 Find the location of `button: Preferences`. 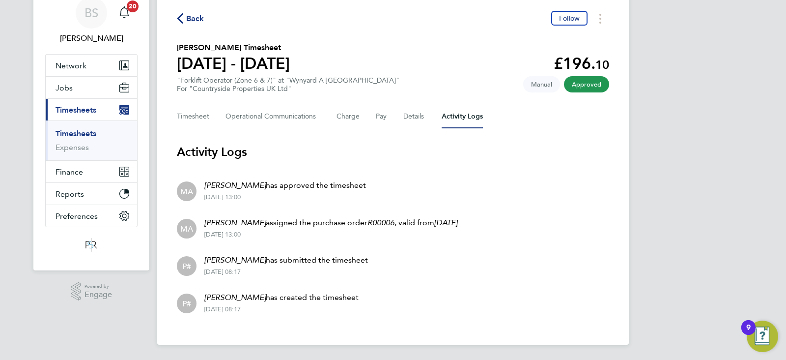

button: Preferences is located at coordinates (91, 216).